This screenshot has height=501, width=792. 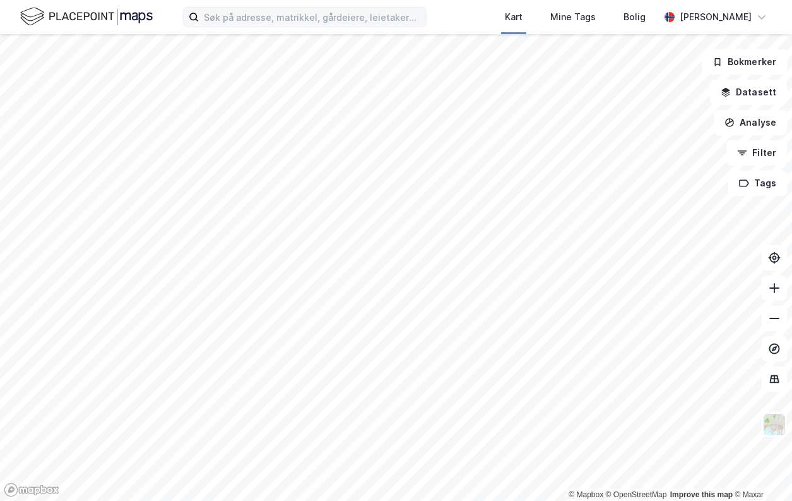 What do you see at coordinates (761, 470) in the screenshot?
I see `div: Kontrollprogram for chat` at bounding box center [761, 470].